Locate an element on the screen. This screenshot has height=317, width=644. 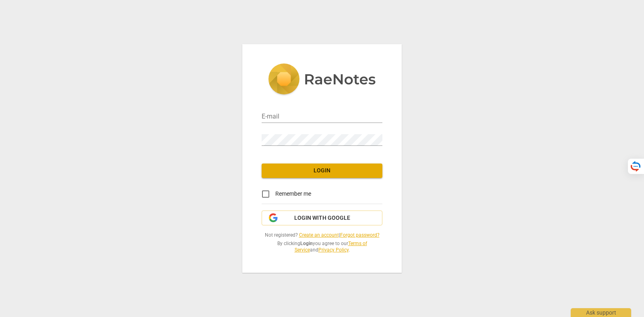
span: Remember me is located at coordinates (293, 194).